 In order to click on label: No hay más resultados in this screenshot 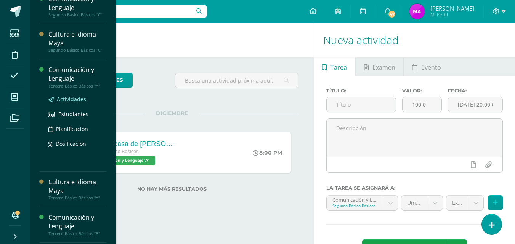, I will do `click(172, 189)`.